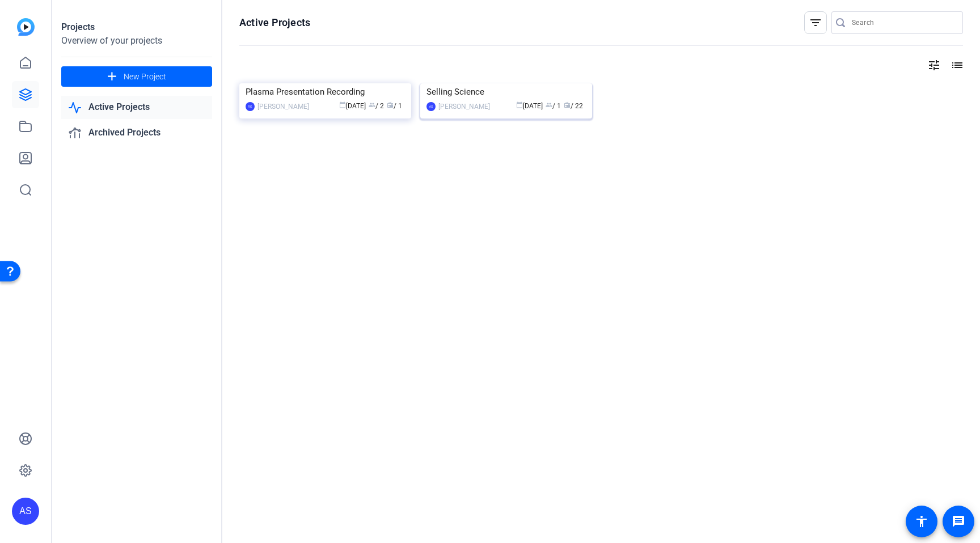 The height and width of the screenshot is (543, 980). I want to click on mat-icon: add, so click(112, 77).